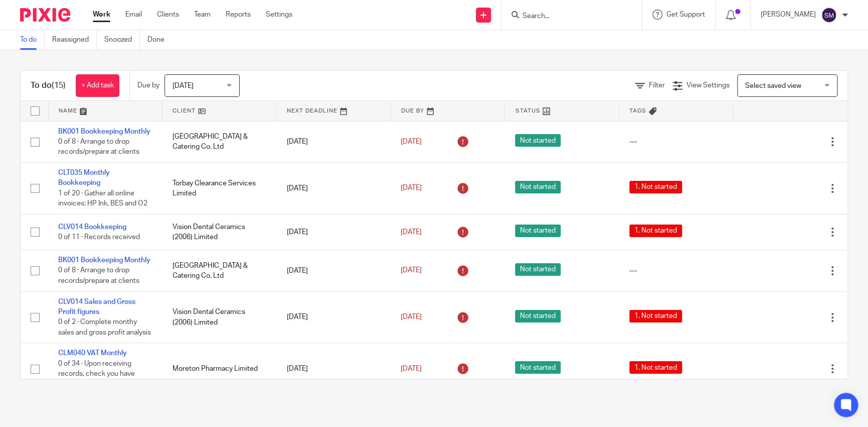 Image resolution: width=868 pixels, height=427 pixels. I want to click on a: CLT035 Monthly Bookkeeping, so click(84, 178).